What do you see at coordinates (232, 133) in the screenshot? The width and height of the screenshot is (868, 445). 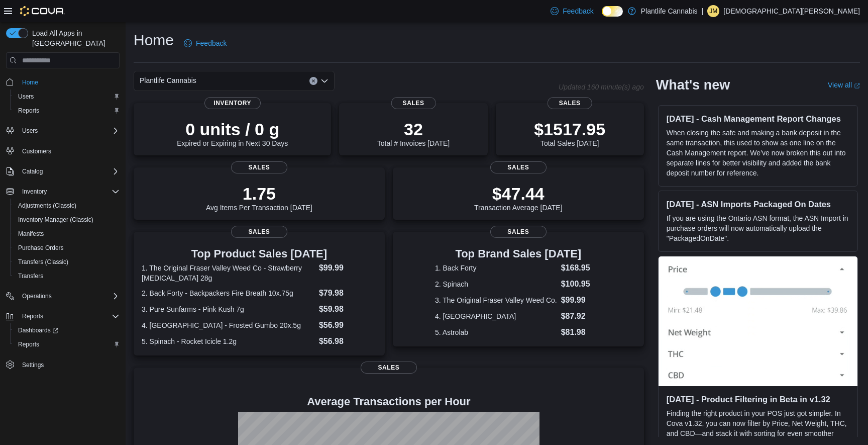 I see `div: Expired or Expiring in Next 30 Days` at bounding box center [232, 133].